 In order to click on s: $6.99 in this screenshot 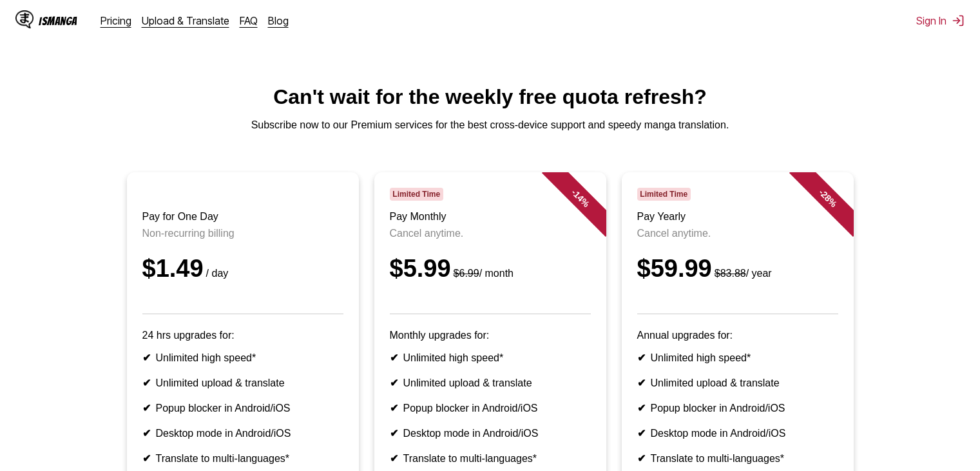, I will do `click(467, 273)`.